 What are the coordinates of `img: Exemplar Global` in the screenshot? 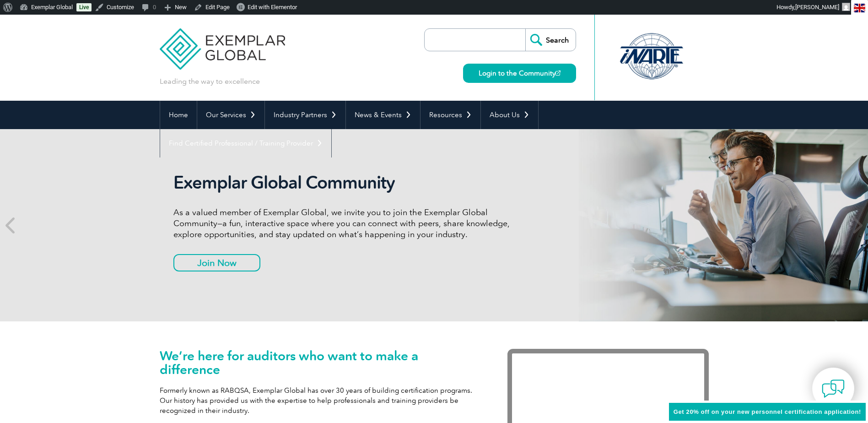 It's located at (222, 42).